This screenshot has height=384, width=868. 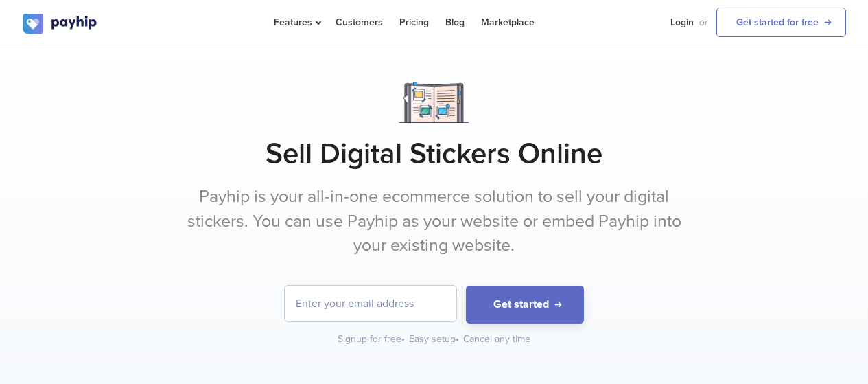 What do you see at coordinates (525, 304) in the screenshot?
I see `button: Get started` at bounding box center [525, 304].